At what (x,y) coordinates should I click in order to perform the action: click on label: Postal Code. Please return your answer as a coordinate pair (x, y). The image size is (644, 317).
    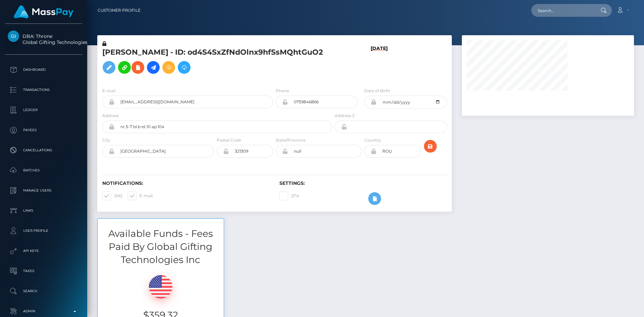
    Looking at the image, I should click on (229, 140).